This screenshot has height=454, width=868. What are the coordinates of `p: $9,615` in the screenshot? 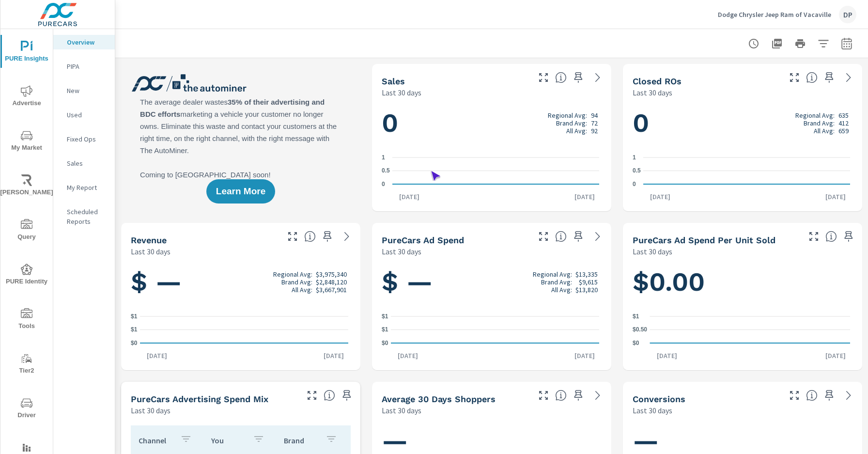 It's located at (588, 282).